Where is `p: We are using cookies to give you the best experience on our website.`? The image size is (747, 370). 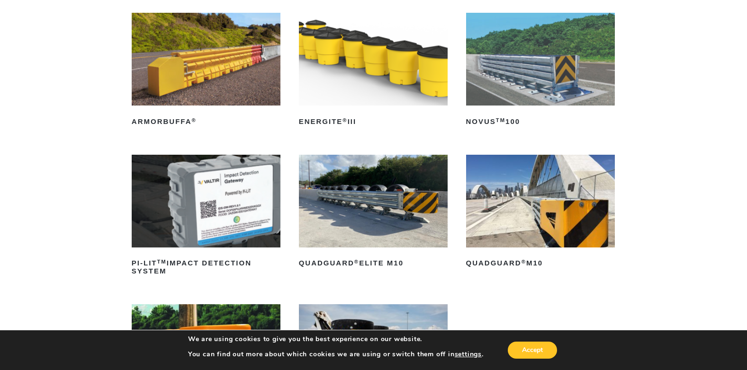
p: We are using cookies to give you the best experience on our website. is located at coordinates (336, 340).